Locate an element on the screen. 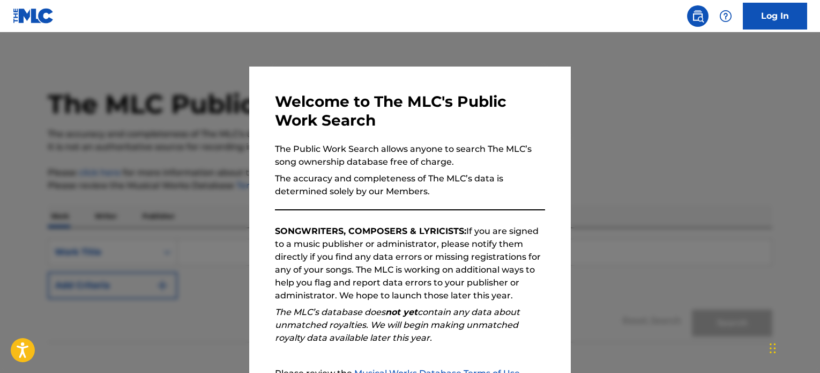 The height and width of the screenshot is (373, 820). strong: not yet is located at coordinates (402, 312).